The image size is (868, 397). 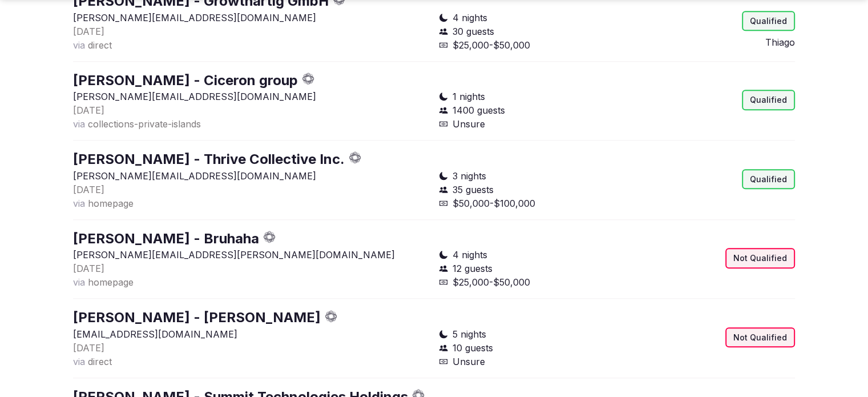 What do you see at coordinates (473, 190) in the screenshot?
I see `span: 35 guests` at bounding box center [473, 190].